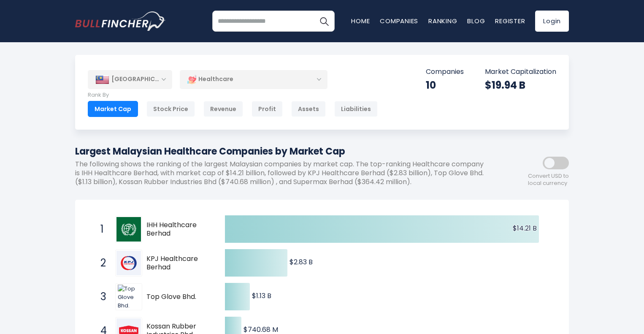 This screenshot has height=334, width=644. I want to click on img: bullfincher logo, so click(120, 21).